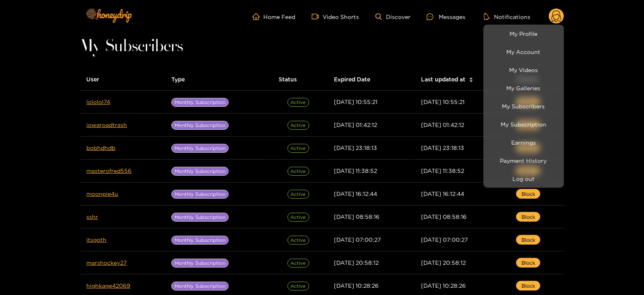 The width and height of the screenshot is (644, 295). What do you see at coordinates (524, 142) in the screenshot?
I see `a: Earnings` at bounding box center [524, 142].